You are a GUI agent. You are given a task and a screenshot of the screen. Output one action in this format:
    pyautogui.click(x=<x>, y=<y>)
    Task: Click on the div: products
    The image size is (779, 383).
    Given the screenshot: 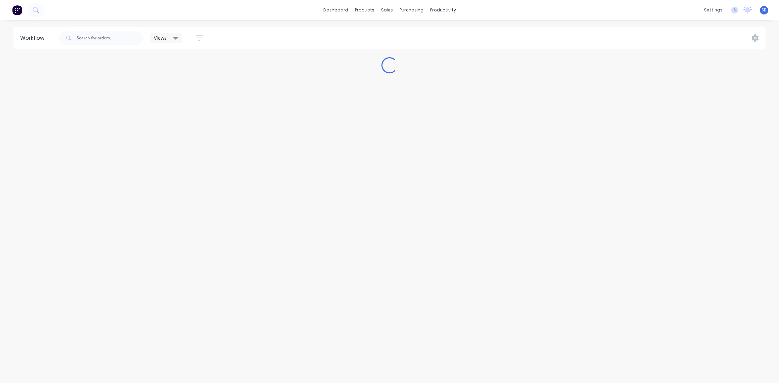 What is the action you would take?
    pyautogui.click(x=365, y=10)
    